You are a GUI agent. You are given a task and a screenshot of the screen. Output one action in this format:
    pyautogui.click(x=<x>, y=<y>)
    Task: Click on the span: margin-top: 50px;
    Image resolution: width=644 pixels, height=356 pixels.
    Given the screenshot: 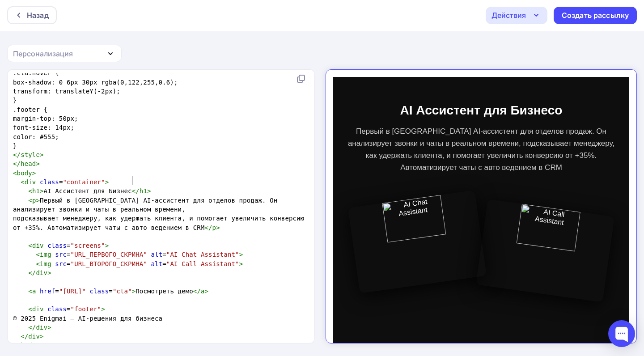 What is the action you would take?
    pyautogui.click(x=46, y=118)
    